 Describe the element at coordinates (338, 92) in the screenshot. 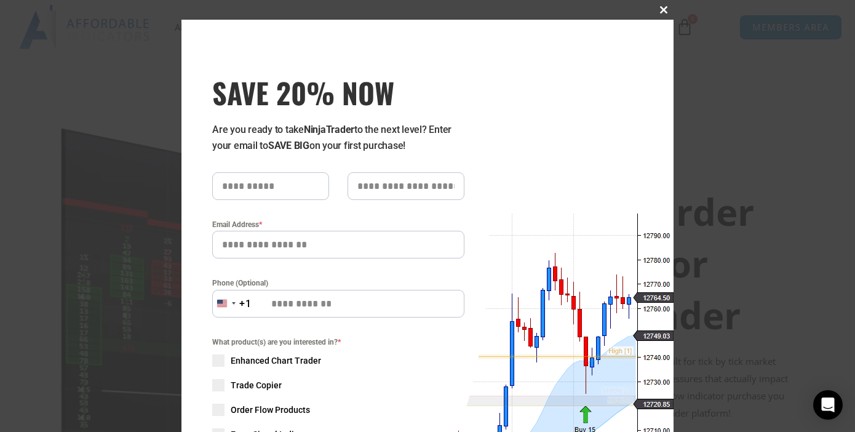

I see `h3: SAVE 20% NOW` at that location.